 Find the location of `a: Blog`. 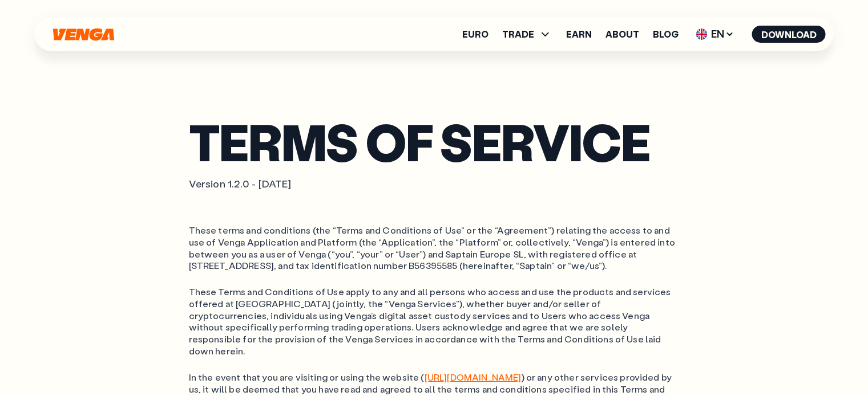

a: Blog is located at coordinates (665, 34).